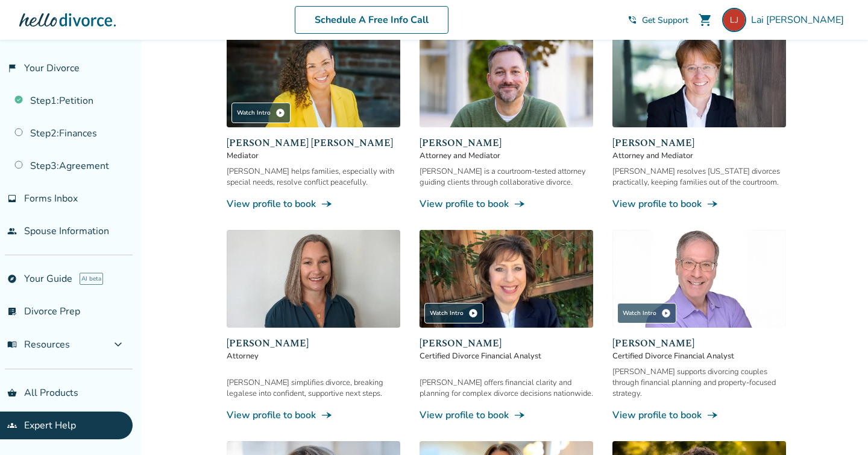  I want to click on span: expand_more, so click(118, 344).